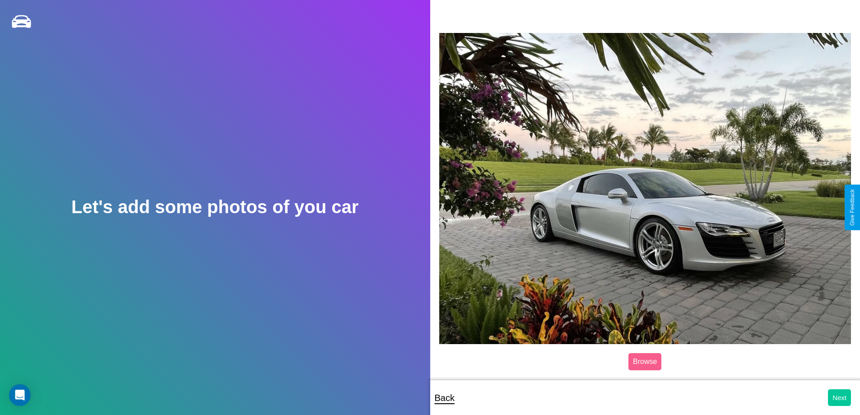 Image resolution: width=860 pixels, height=415 pixels. Describe the element at coordinates (645, 362) in the screenshot. I see `label: Browse` at that location.